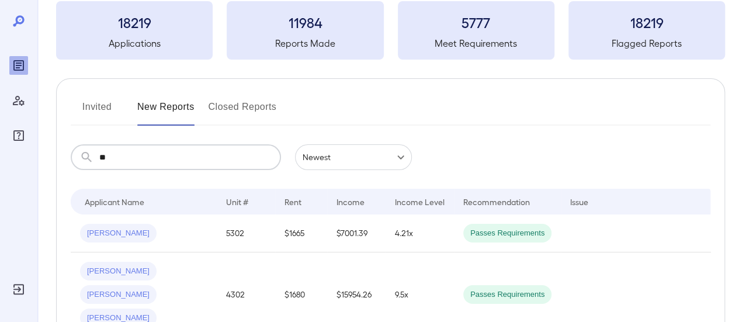  What do you see at coordinates (301, 233) in the screenshot?
I see `td: $1665` at bounding box center [301, 233].